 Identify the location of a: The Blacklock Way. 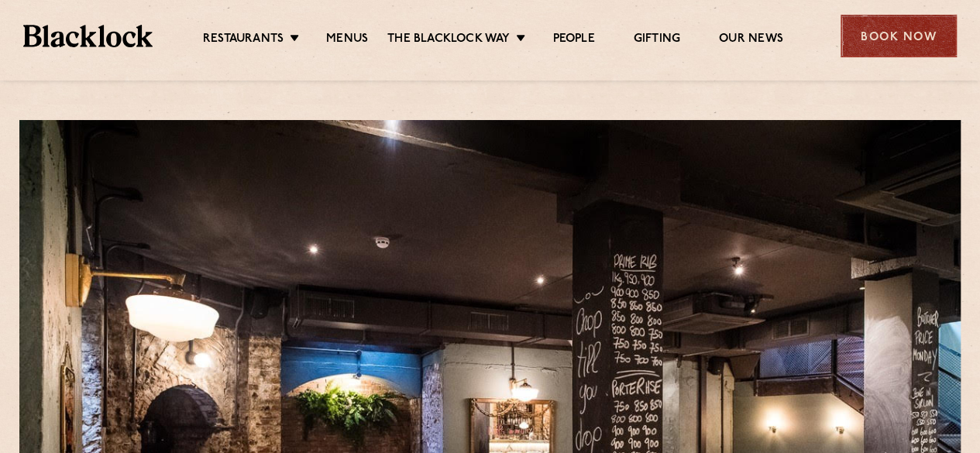
(449, 40).